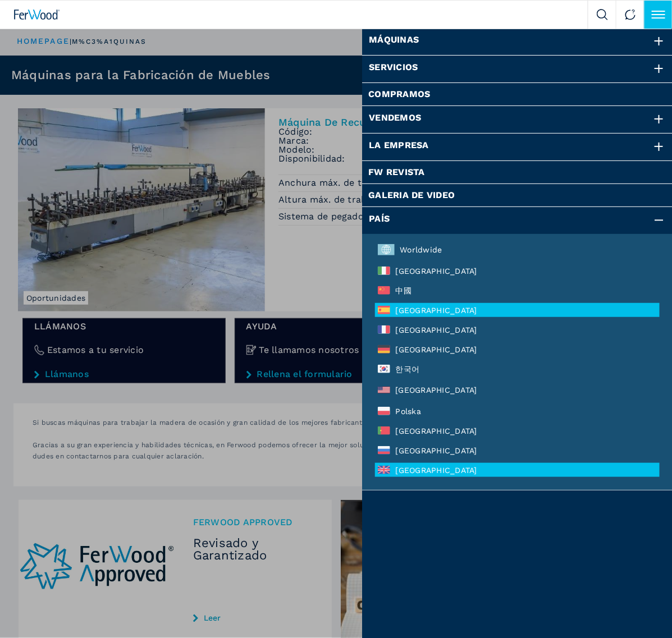 This screenshot has width=672, height=638. Describe the element at coordinates (517, 95) in the screenshot. I see `a: Compramos` at that location.